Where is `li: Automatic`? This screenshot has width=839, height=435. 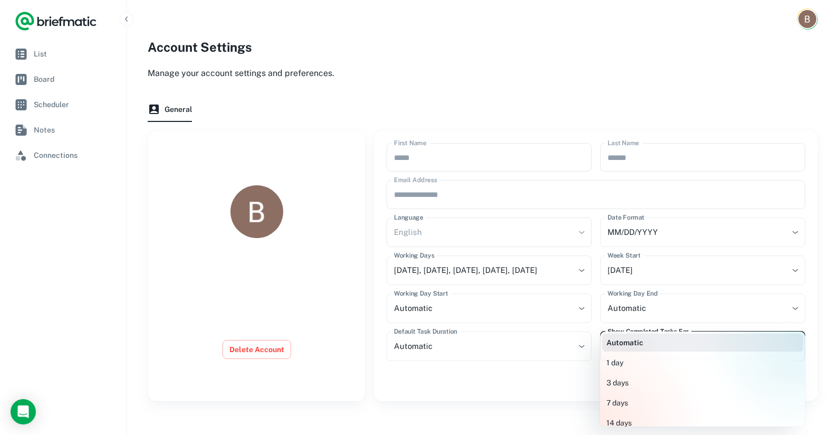 li: Automatic is located at coordinates (703, 342).